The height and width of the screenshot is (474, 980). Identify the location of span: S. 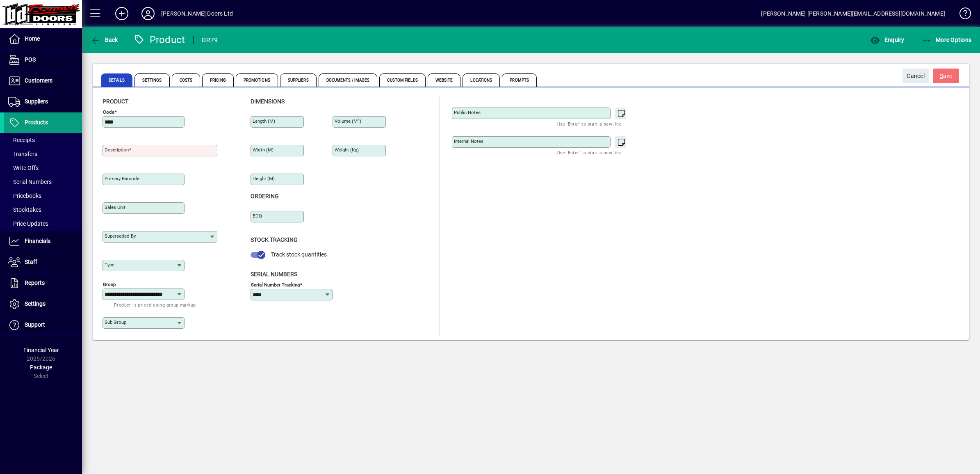
(941, 76).